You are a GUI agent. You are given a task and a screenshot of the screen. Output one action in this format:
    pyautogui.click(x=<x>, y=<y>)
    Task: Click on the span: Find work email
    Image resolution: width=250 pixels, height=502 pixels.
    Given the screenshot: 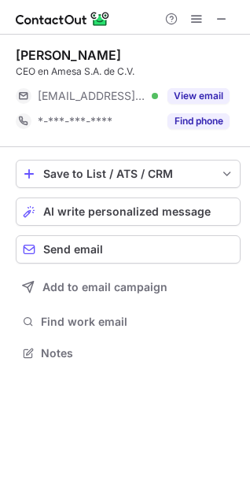 What is the action you would take?
    pyautogui.click(x=138, y=322)
    